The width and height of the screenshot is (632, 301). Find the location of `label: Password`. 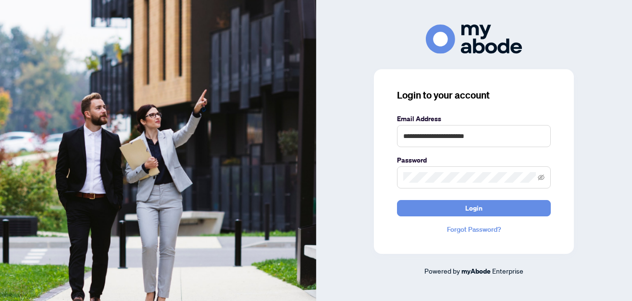

label: Password is located at coordinates (474, 160).